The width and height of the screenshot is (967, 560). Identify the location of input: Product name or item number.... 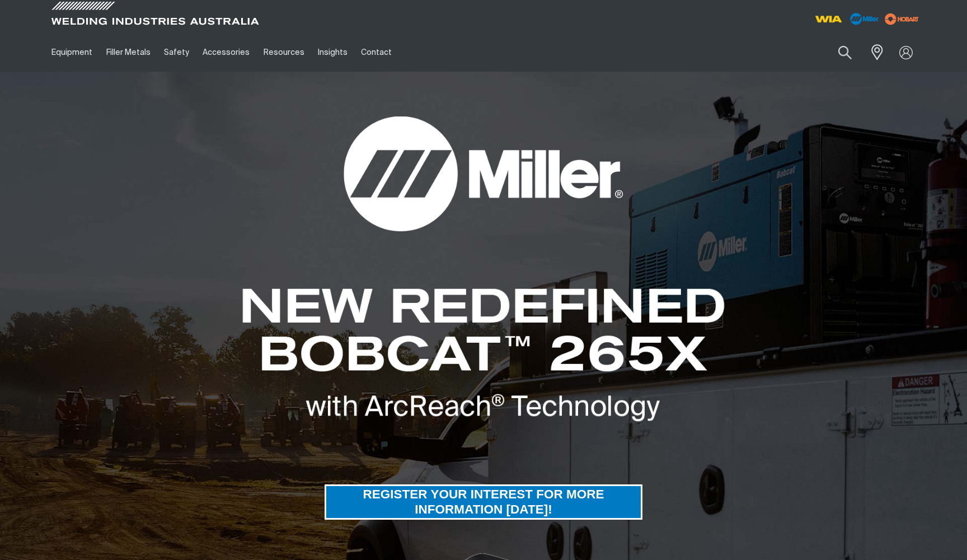
(838, 52).